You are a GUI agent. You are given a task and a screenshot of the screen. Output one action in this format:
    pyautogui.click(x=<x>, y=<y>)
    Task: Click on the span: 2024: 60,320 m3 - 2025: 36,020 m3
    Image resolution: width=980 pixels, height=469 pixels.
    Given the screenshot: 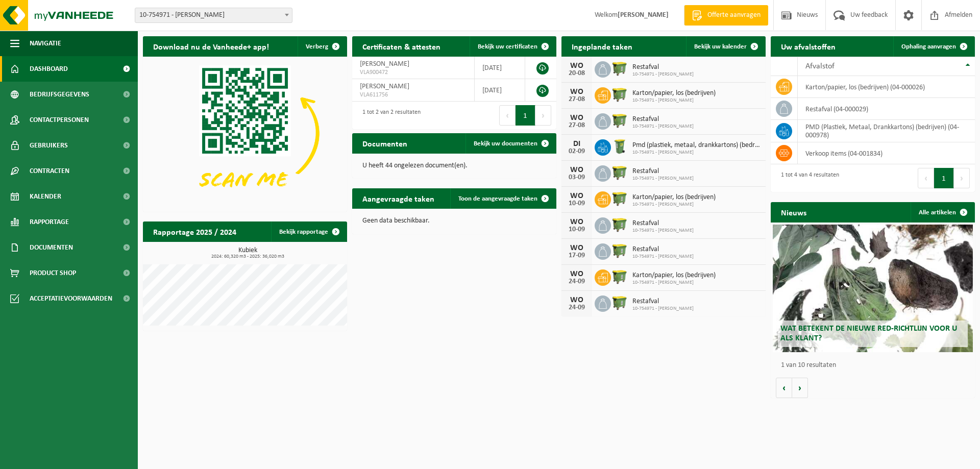 What is the action you would take?
    pyautogui.click(x=248, y=257)
    